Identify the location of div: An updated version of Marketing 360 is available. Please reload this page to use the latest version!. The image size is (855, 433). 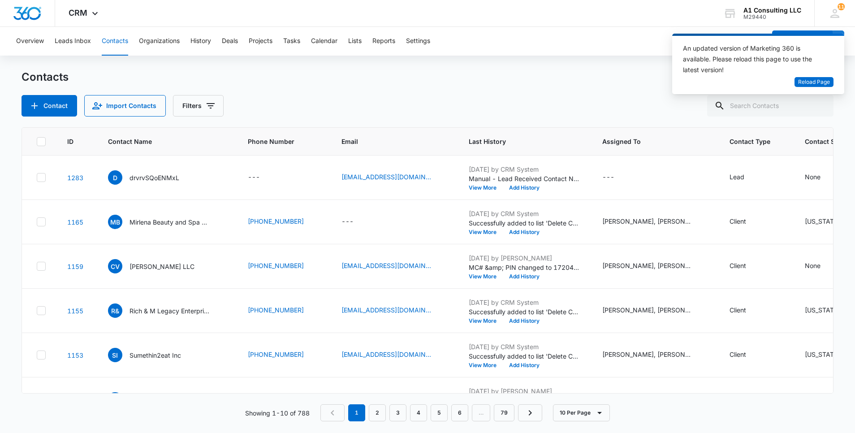
(753, 59).